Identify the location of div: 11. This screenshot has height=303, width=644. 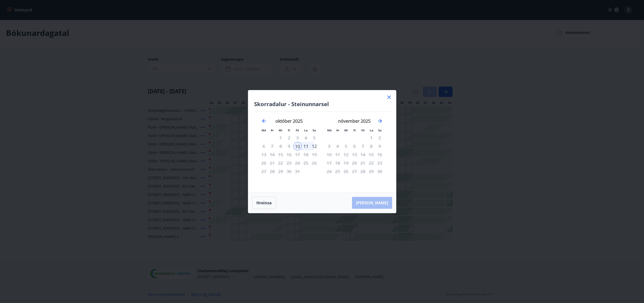
(306, 146).